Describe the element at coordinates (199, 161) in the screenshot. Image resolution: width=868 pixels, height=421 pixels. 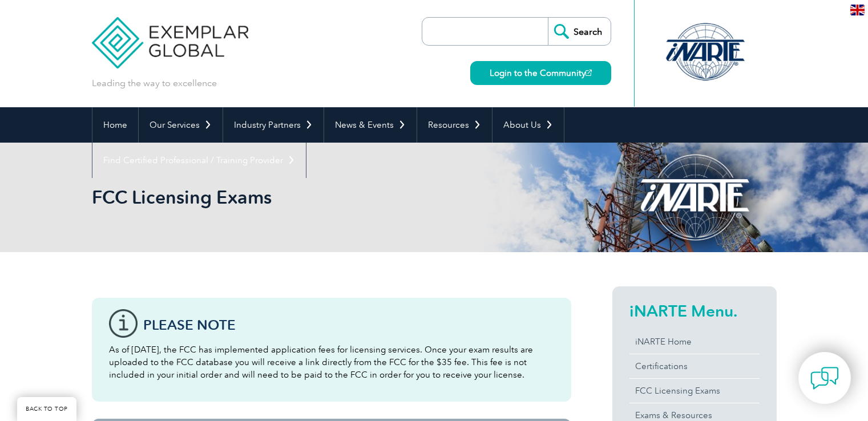
I see `a: Find Certified Professional / Training Provider` at that location.